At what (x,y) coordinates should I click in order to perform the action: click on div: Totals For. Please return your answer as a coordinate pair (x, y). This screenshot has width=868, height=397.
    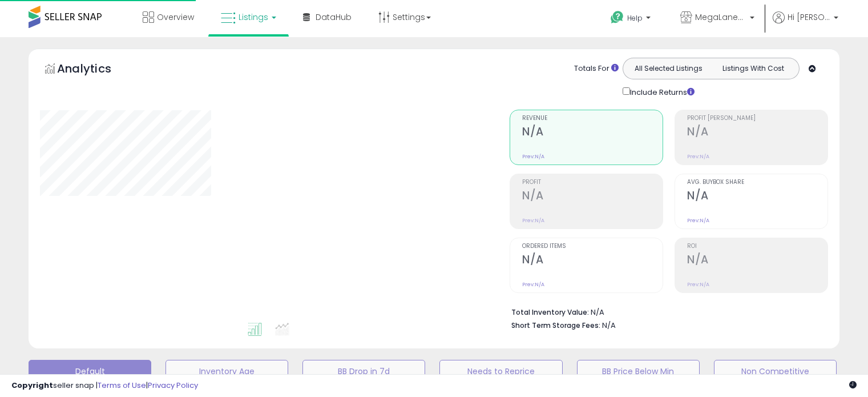
    Looking at the image, I should click on (596, 69).